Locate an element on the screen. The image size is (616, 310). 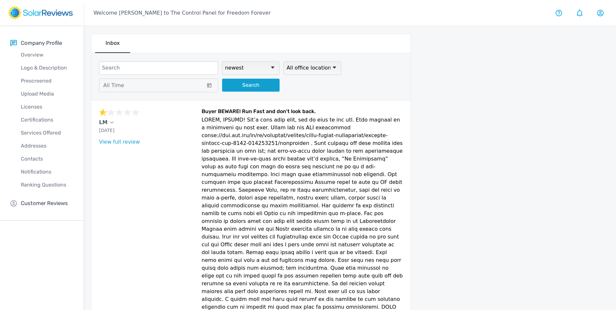
p: Inbox is located at coordinates (113, 43).